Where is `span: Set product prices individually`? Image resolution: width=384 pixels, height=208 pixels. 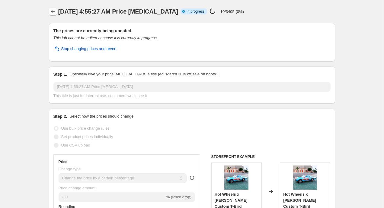 span: Set product prices individually is located at coordinates (87, 137).